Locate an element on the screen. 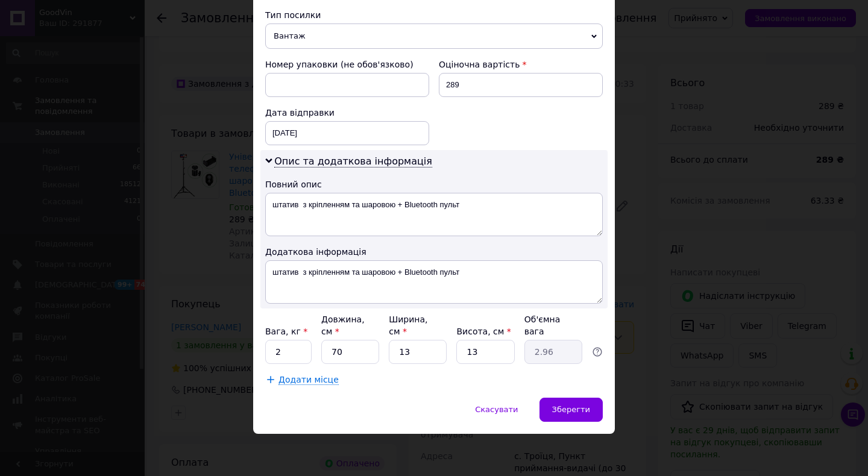 The image size is (868, 476). div: Об'ємна вага is located at coordinates (553, 326).